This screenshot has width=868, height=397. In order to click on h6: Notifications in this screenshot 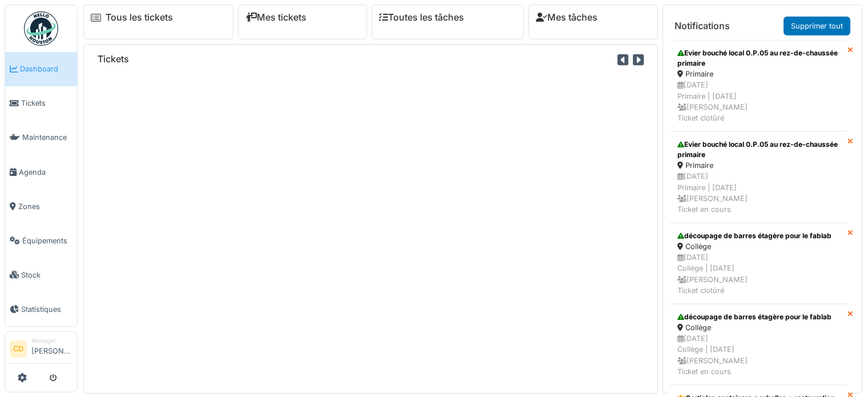, I will do `click(702, 26)`.